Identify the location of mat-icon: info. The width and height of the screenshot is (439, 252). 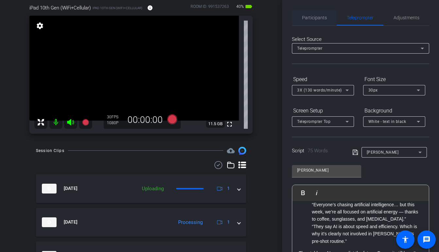
(150, 8).